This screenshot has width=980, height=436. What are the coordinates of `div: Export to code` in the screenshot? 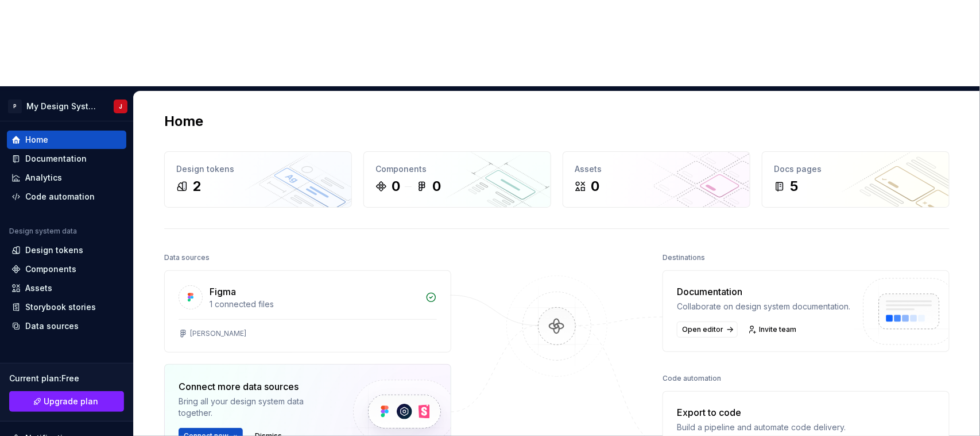 It's located at (761, 412).